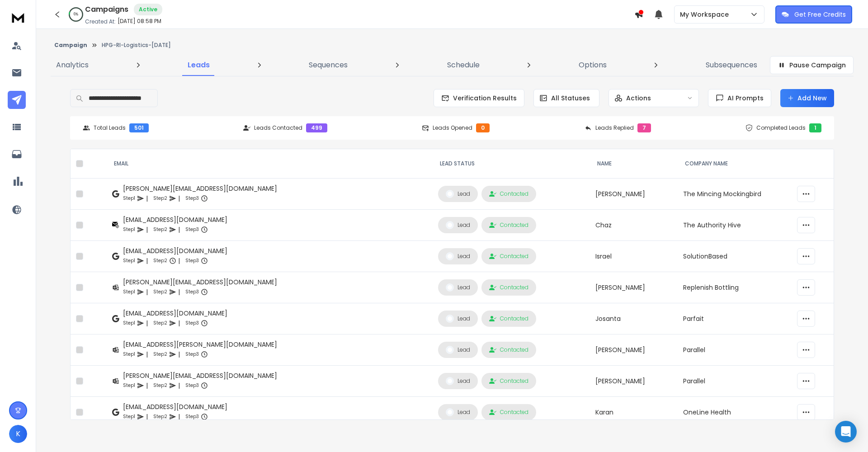  Describe the element at coordinates (483, 128) in the screenshot. I see `div: 0` at that location.